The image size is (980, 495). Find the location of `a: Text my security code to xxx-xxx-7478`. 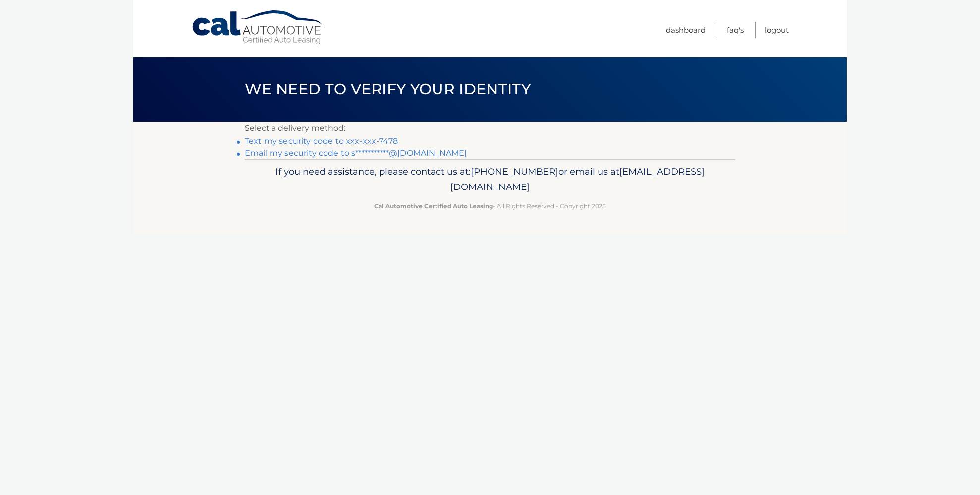

a: Text my security code to xxx-xxx-7478 is located at coordinates (321, 141).